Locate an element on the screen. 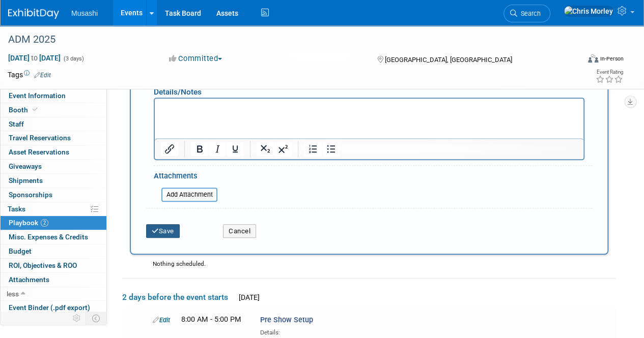  div: Attachments is located at coordinates (185, 178).